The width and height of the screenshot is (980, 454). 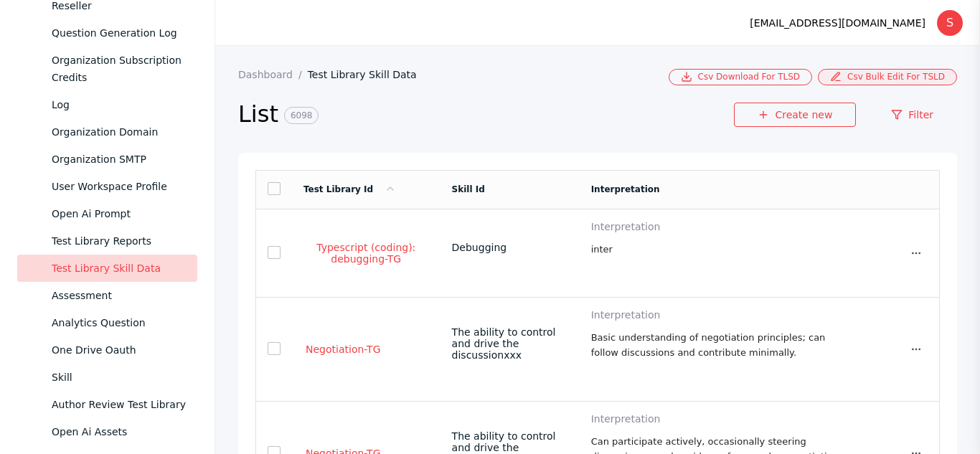 What do you see at coordinates (486, 114) in the screenshot?
I see `h2: List` at bounding box center [486, 114].